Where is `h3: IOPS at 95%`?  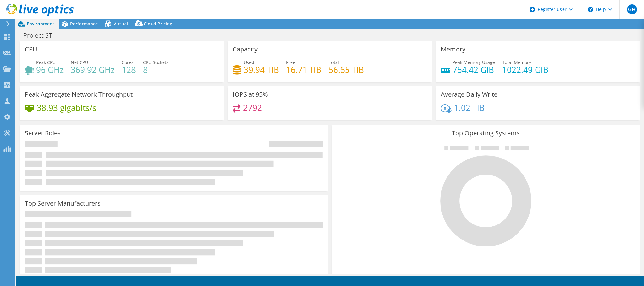
h3: IOPS at 95% is located at coordinates (250, 94).